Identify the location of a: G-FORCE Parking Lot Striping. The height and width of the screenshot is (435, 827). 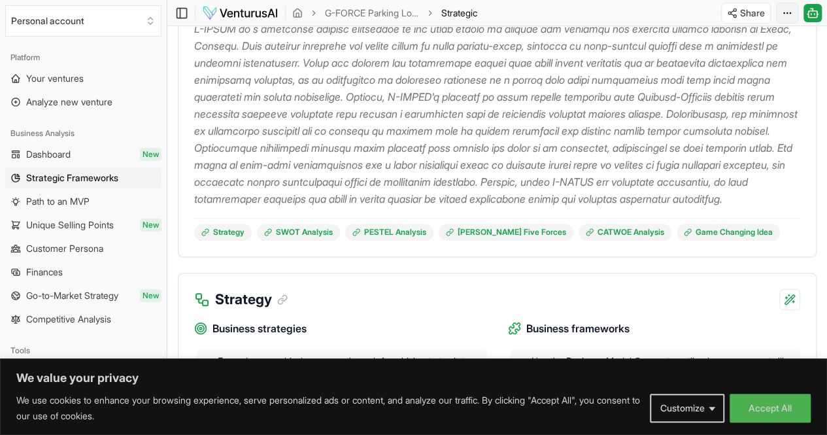
(372, 13).